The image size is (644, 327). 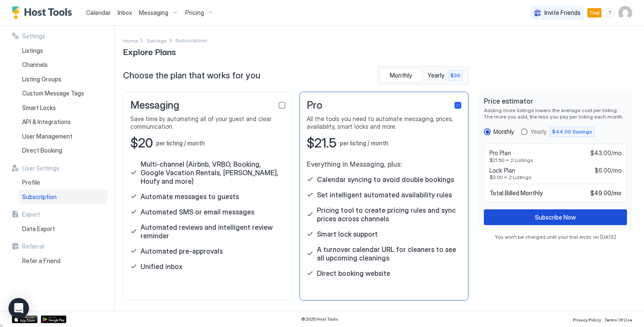 I want to click on span: All the tools you need to automate messaging, prices, availability, smart locks and more., so click(x=384, y=122).